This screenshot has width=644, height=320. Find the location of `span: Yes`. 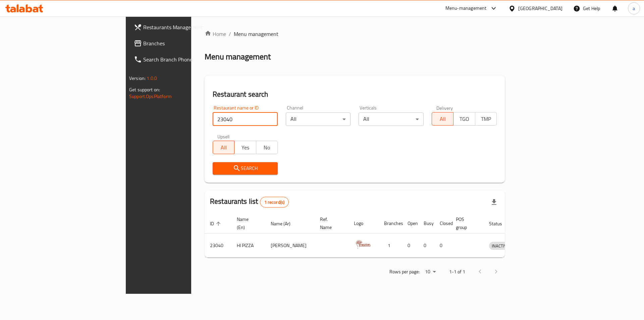

span: Yes is located at coordinates (245, 147).